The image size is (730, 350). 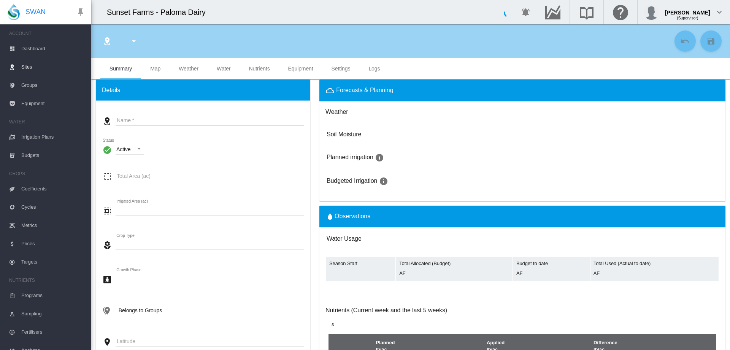 I want to click on span: Settings, so click(x=341, y=68).